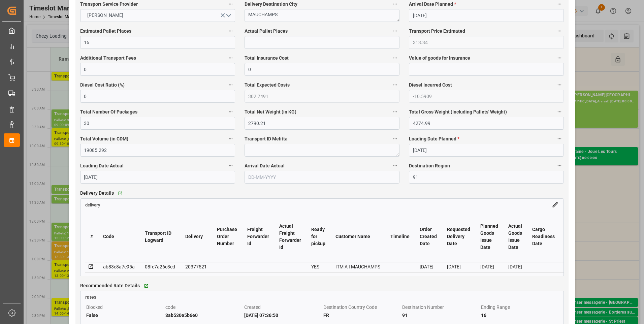 The height and width of the screenshot is (324, 644). Describe the element at coordinates (227, 236) in the screenshot. I see `th: Purchase Order Number` at that location.